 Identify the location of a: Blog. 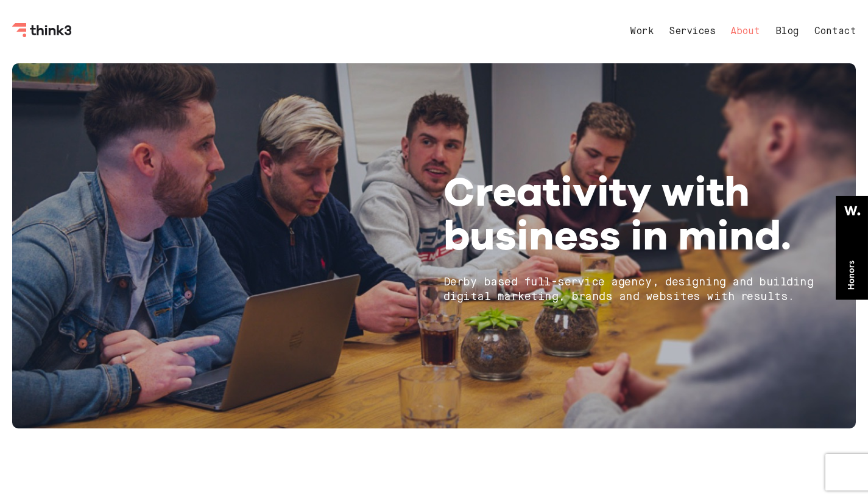
(787, 32).